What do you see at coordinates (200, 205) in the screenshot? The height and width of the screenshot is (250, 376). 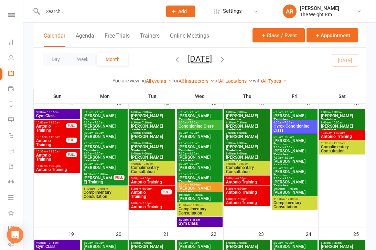 I see `span: 11:30am` at bounding box center [200, 205].